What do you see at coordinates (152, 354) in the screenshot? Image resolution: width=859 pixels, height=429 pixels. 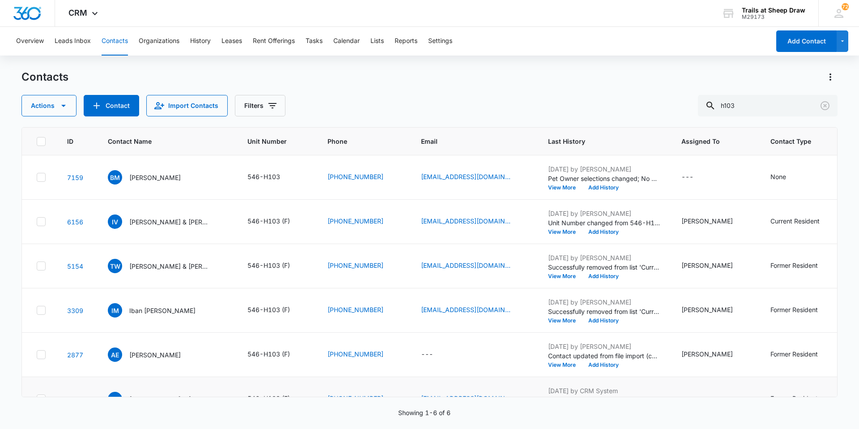 I see `div: Contact Name - Allison Engelhart - Select to Edit Field` at bounding box center [152, 354].